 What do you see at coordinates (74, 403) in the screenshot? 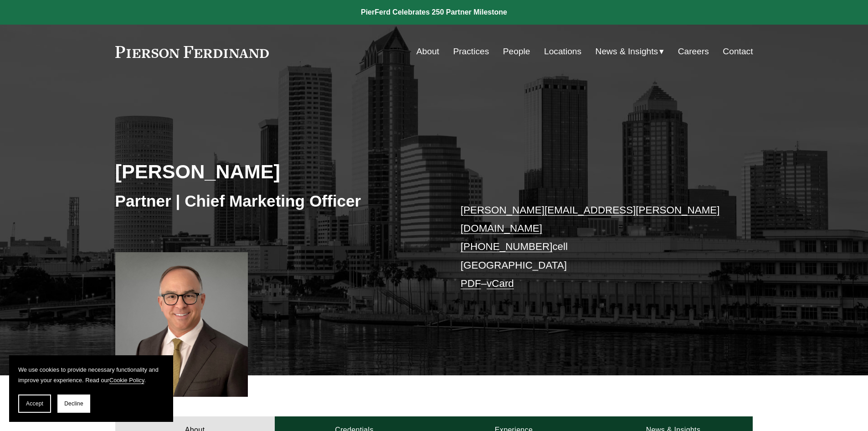
I see `button: Decline` at bounding box center [74, 403].